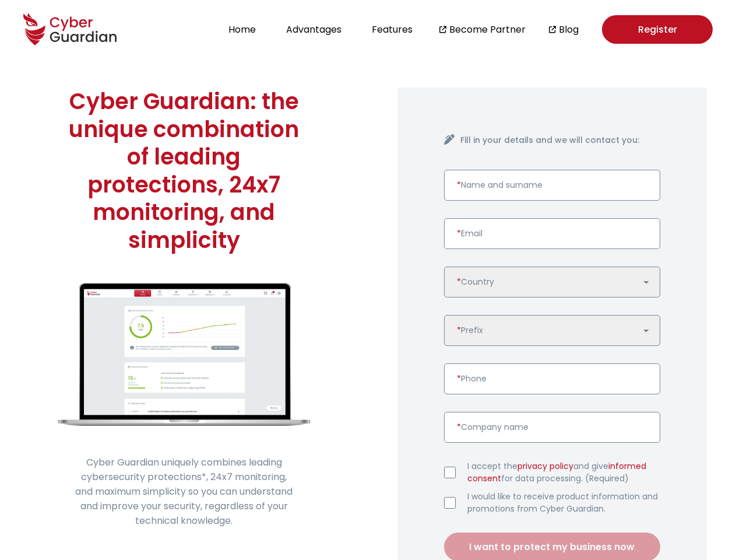 This screenshot has height=560, width=736. I want to click on button: Features, so click(393, 29).